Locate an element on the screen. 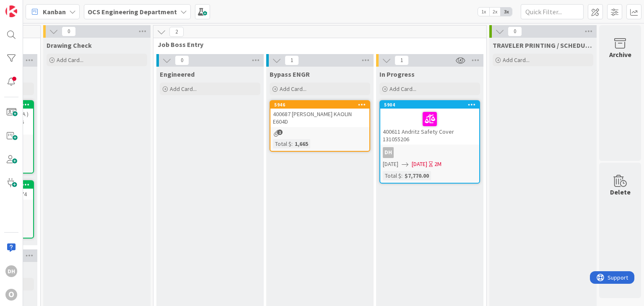 This screenshot has width=644, height=306. div: $7,770.00 is located at coordinates (417, 176).